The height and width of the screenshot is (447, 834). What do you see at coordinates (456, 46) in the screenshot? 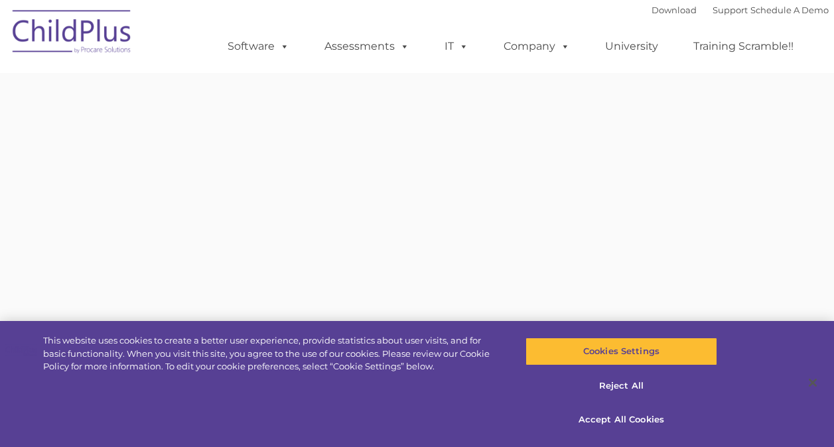
I see `a: IT` at bounding box center [456, 46].